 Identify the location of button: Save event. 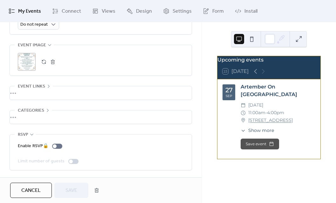
(260, 144).